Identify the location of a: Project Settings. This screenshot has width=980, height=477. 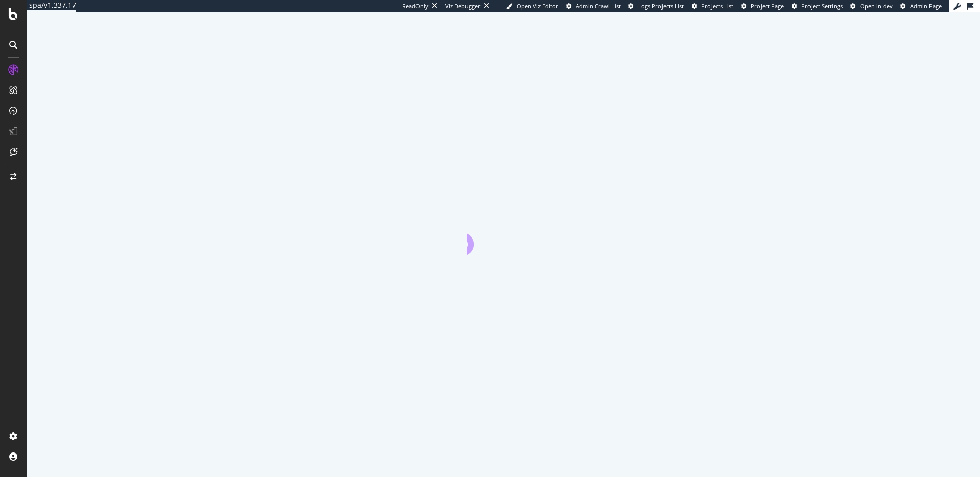
(817, 6).